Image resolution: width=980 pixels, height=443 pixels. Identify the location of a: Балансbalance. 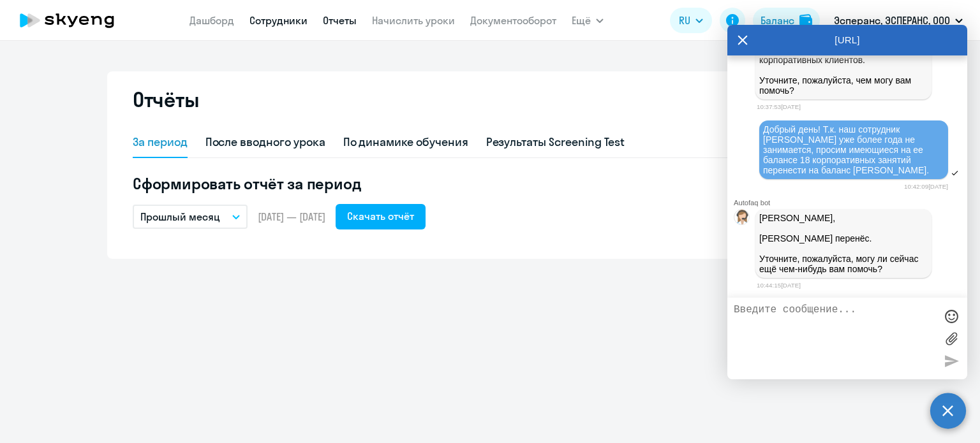
(786, 20).